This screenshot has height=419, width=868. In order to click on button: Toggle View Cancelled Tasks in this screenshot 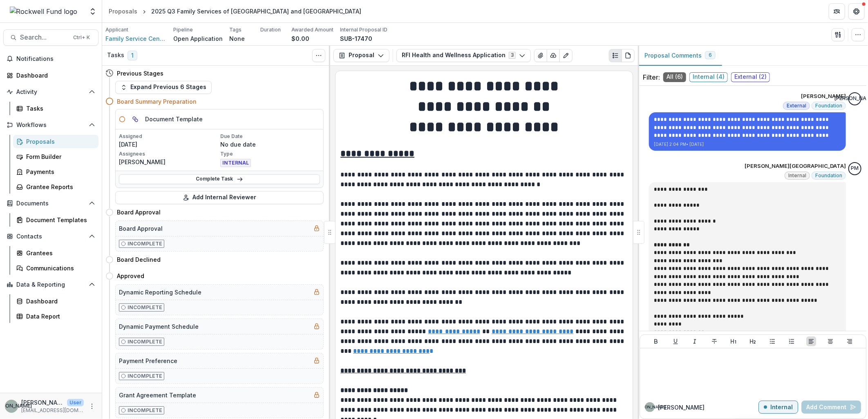, I will do `click(319, 56)`.